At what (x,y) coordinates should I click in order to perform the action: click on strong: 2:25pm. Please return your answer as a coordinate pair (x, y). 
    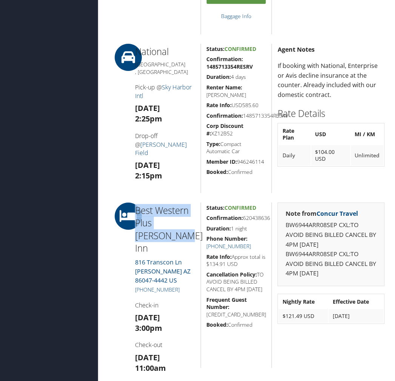
    Looking at the image, I should click on (149, 118).